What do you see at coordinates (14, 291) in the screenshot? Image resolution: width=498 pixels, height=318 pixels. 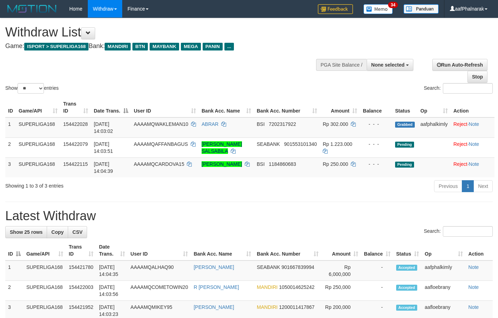 I see `td: 2` at bounding box center [14, 291].